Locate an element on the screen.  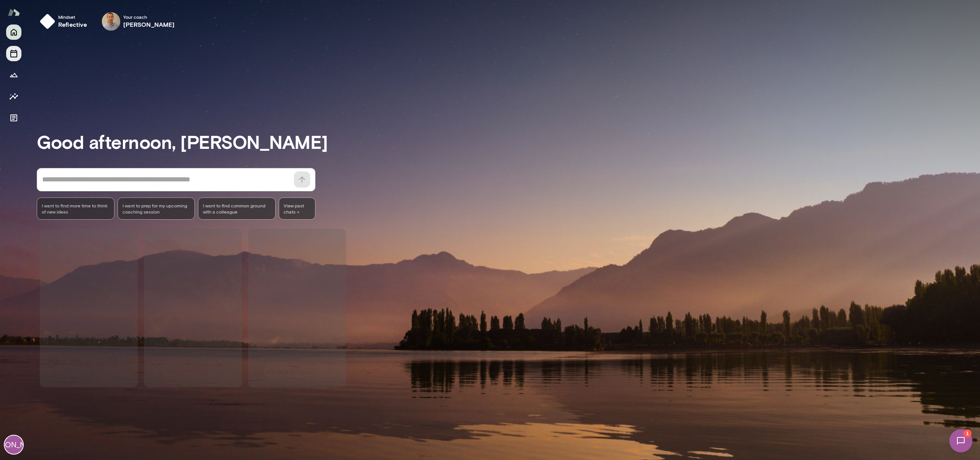
div: I want to find common ground with a colleague is located at coordinates (237, 209).